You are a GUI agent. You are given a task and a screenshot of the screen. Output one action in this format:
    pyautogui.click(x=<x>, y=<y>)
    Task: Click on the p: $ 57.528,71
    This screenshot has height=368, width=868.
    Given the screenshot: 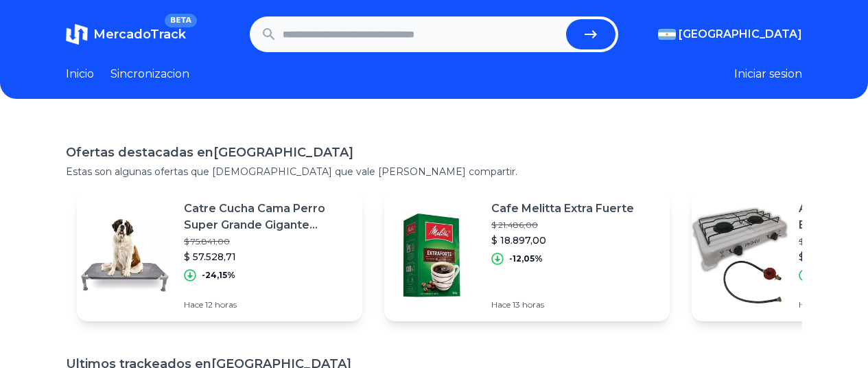 What is the action you would take?
    pyautogui.click(x=268, y=257)
    